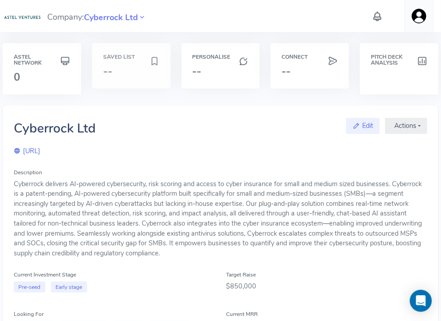 This screenshot has width=441, height=321. Describe the element at coordinates (309, 57) in the screenshot. I see `h6: Connect` at that location.